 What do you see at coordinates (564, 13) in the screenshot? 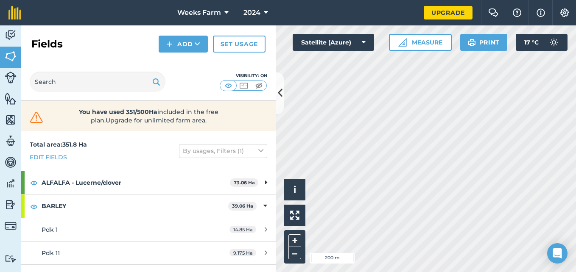
I see `img: A cog icon` at bounding box center [564, 13].